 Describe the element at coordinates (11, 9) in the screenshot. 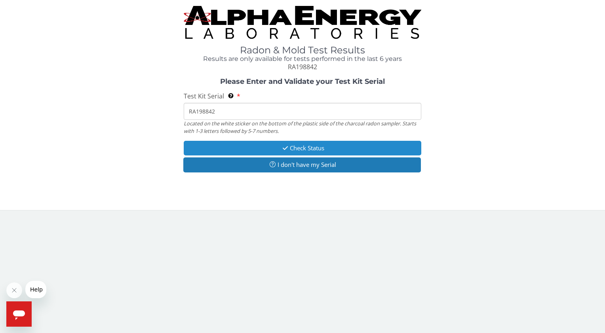

I see `span: Help` at that location.